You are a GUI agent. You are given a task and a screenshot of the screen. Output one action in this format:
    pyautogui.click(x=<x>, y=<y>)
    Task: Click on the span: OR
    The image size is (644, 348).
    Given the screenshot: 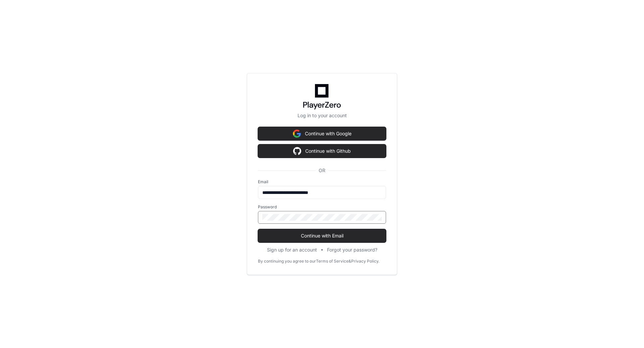 What is the action you would take?
    pyautogui.click(x=322, y=171)
    